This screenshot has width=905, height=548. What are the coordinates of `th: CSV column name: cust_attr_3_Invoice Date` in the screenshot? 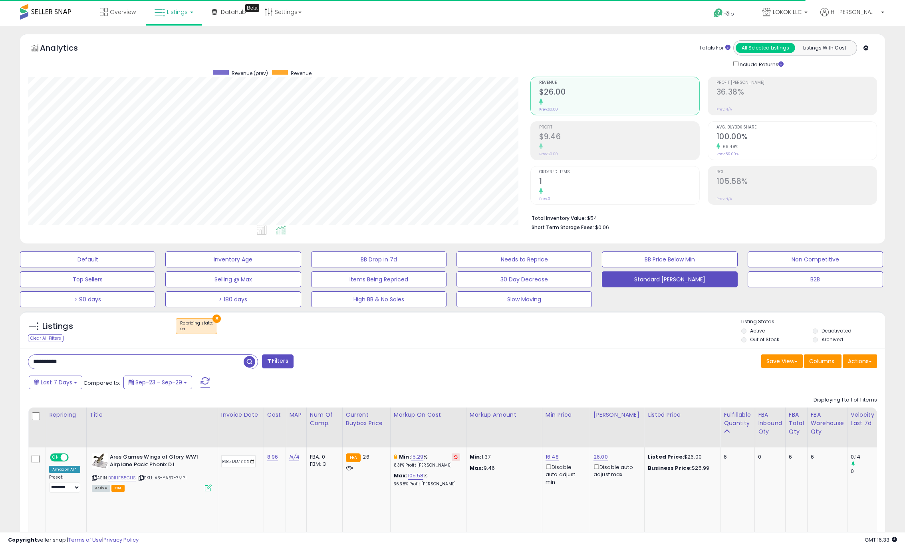 It's located at (240, 428).